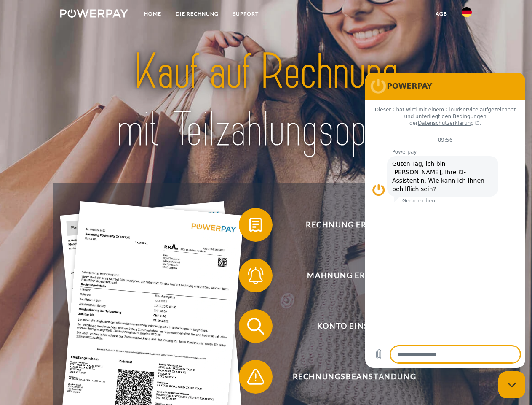 The image size is (532, 405). I want to click on button: Rechnungsbeanstandung, so click(348, 376).